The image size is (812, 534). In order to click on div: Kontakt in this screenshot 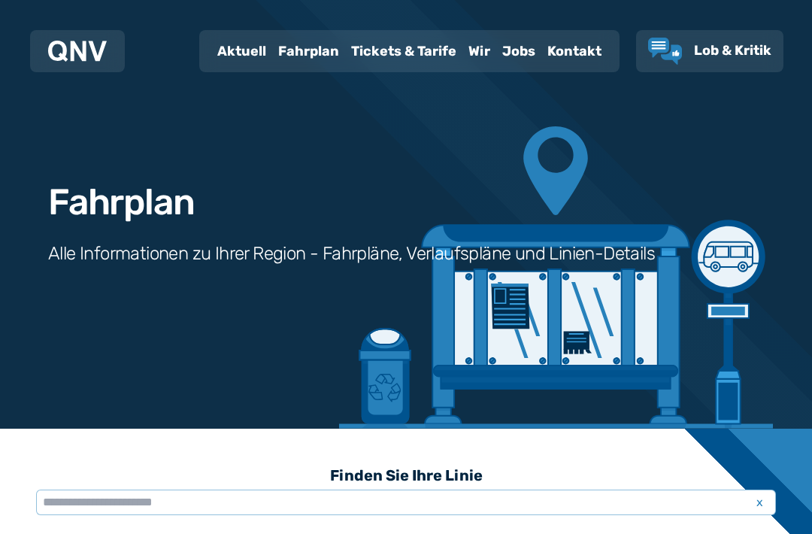, I will do `click(575, 51)`.